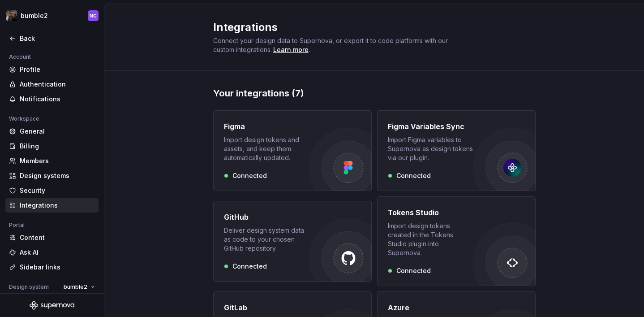 This screenshot has width=644, height=317. What do you see at coordinates (52, 16) in the screenshot?
I see `button: bumble2NC` at bounding box center [52, 16].